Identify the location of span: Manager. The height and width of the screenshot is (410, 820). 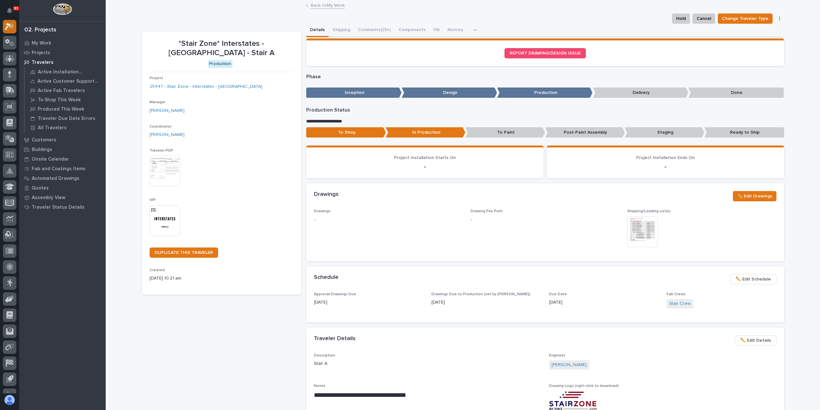
(158, 102).